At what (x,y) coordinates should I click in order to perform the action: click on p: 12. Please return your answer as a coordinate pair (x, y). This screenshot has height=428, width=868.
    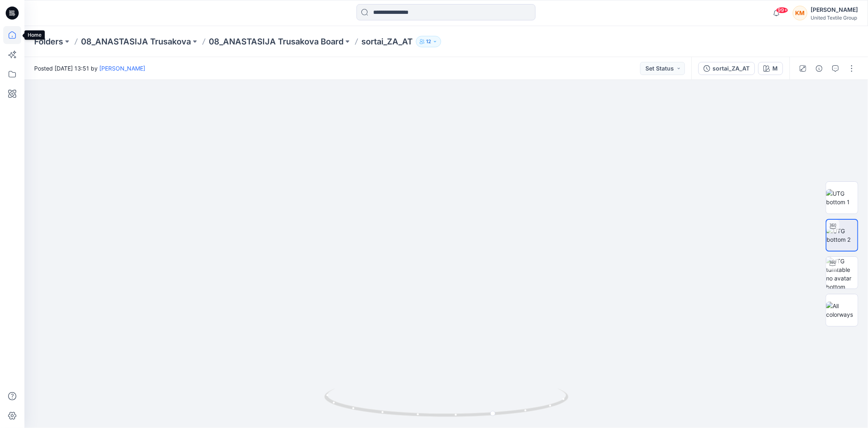
    Looking at the image, I should click on (429, 42).